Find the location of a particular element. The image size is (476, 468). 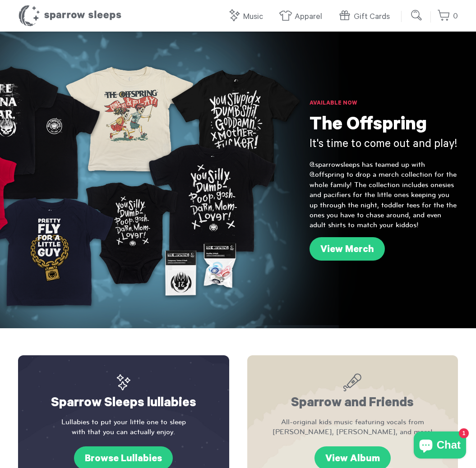

h2: Sparrow and Friends is located at coordinates (353, 393).